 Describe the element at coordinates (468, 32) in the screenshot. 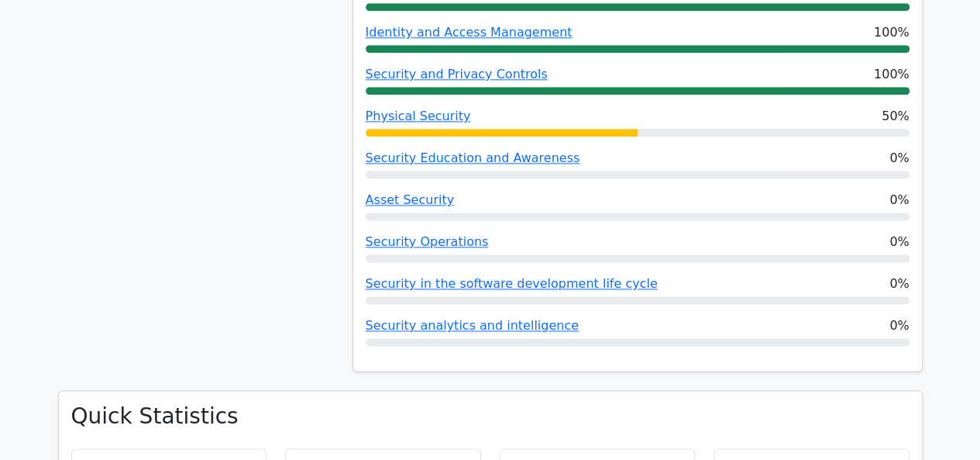

I see `a: Identity and Access Management` at that location.